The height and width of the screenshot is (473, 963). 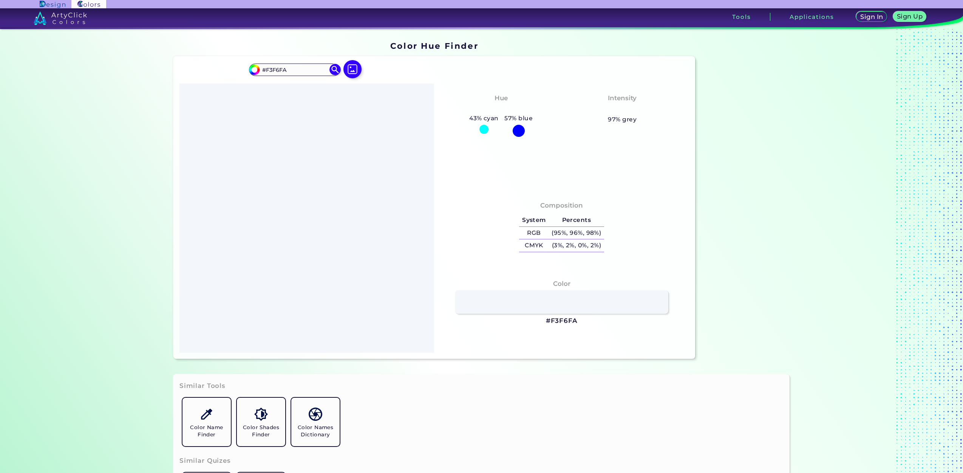 What do you see at coordinates (335, 70) in the screenshot?
I see `img: icon search` at bounding box center [335, 70].